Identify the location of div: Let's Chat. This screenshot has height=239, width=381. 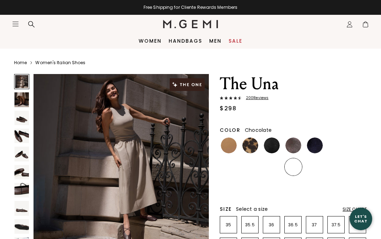
(361, 219).